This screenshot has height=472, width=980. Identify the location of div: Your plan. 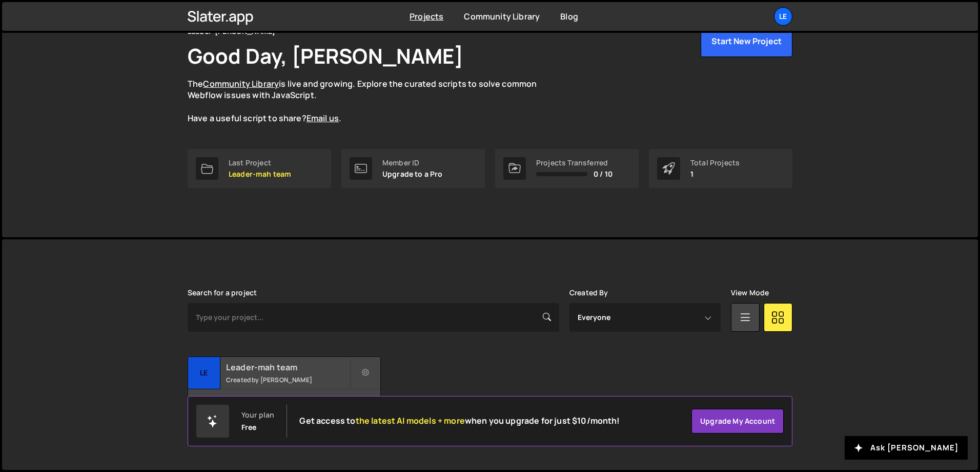
(258, 415).